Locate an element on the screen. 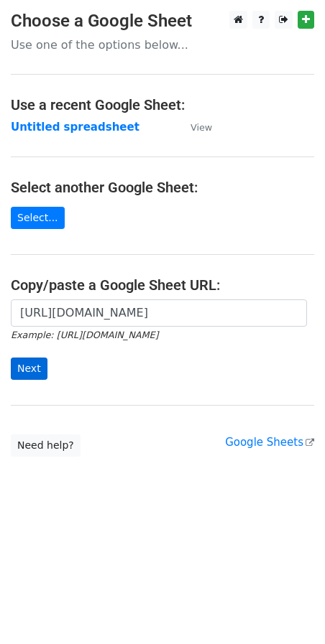 Image resolution: width=325 pixels, height=644 pixels. a: View is located at coordinates (194, 127).